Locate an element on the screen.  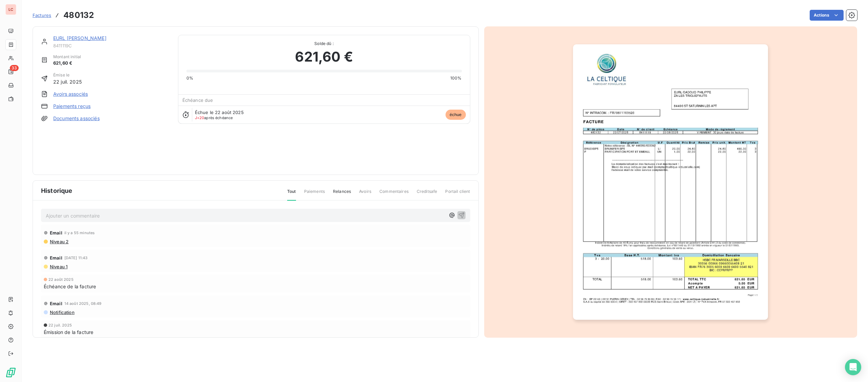
span: Historique is located at coordinates (56, 190).